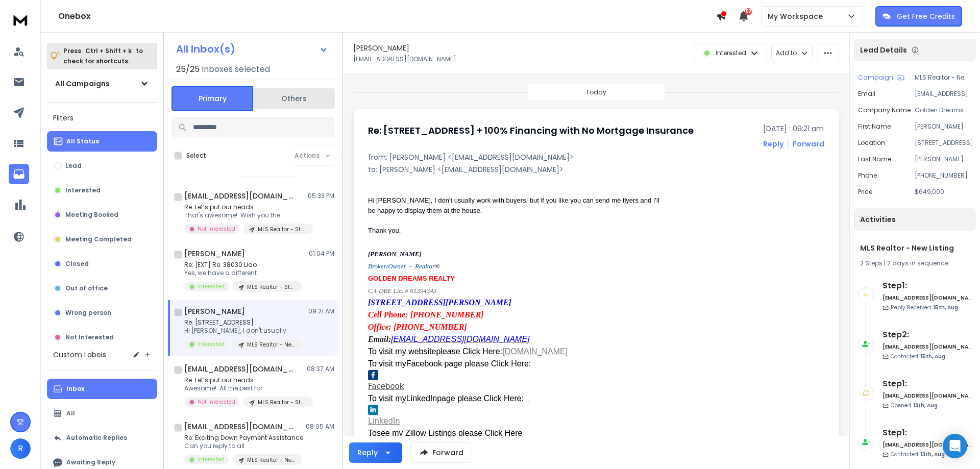  Describe the element at coordinates (914, 405) in the screenshot. I see `p: Opened` at that location.